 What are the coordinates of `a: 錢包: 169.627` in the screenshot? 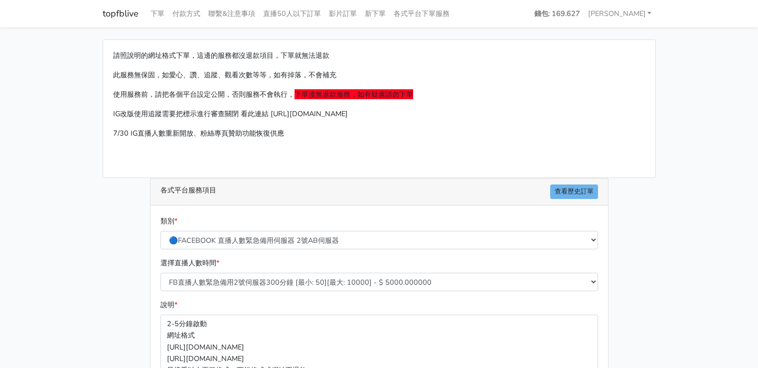 It's located at (557, 13).